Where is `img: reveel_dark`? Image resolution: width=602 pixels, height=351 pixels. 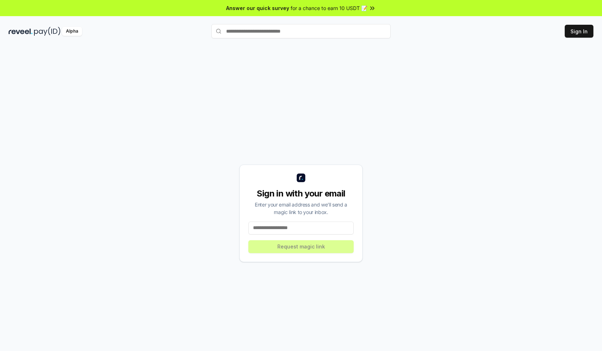 img: reveel_dark is located at coordinates (20, 31).